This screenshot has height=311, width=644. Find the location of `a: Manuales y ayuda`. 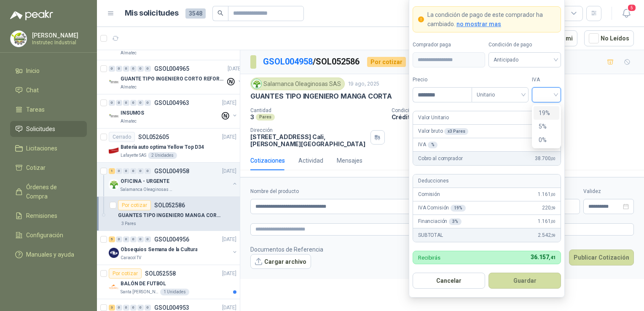

a: Manuales y ayuda is located at coordinates (49, 255).